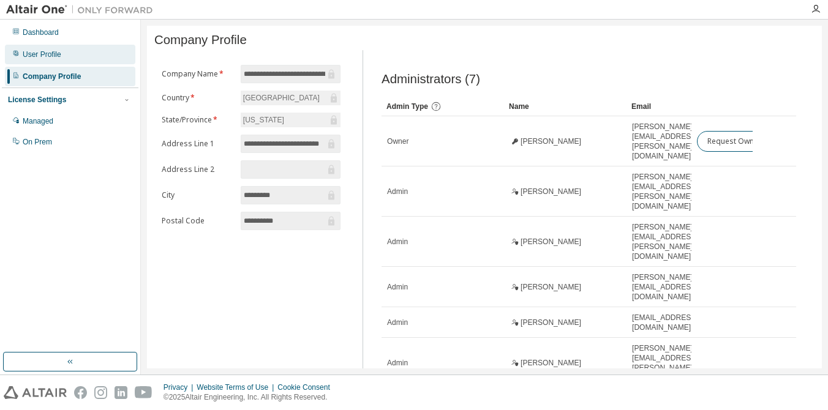 The width and height of the screenshot is (828, 410). What do you see at coordinates (80, 393) in the screenshot?
I see `img: facebook.svg` at bounding box center [80, 393].